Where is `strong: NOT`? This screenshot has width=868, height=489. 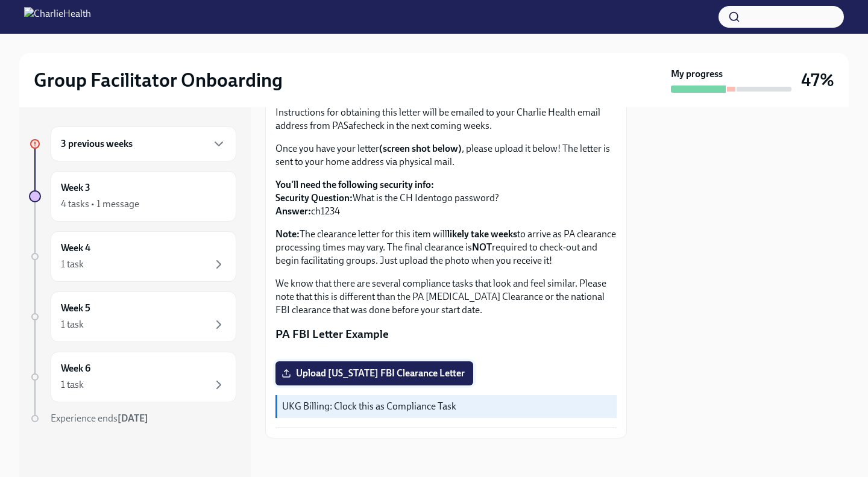
strong: NOT is located at coordinates (482, 247).